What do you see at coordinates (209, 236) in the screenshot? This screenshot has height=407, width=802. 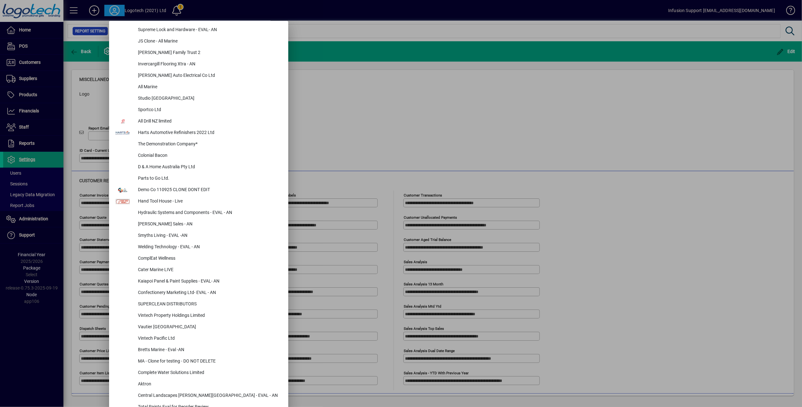 I see `div: Smyths Living - EVAL -AN` at bounding box center [209, 236].